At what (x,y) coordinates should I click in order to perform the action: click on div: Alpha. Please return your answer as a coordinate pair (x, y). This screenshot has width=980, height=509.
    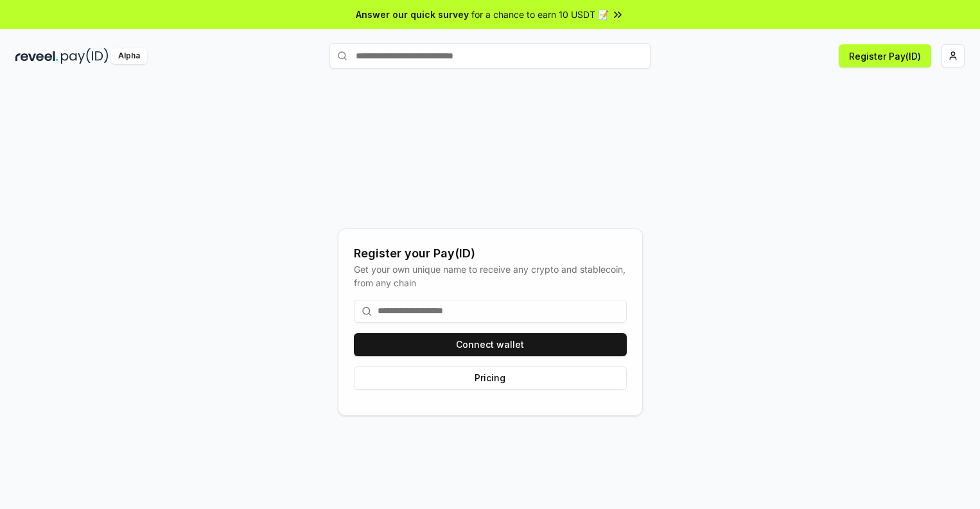
    Looking at the image, I should click on (129, 56).